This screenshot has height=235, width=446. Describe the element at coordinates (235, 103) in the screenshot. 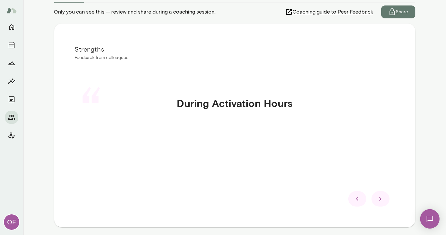

I see `h4: During Activation Hours` at that location.